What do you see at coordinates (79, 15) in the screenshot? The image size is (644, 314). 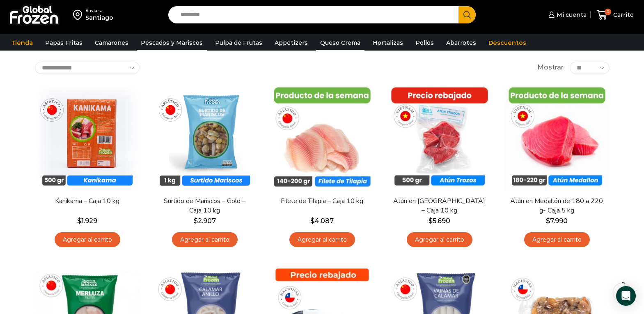 I see `img: address-field-icon.svg` at bounding box center [79, 15].